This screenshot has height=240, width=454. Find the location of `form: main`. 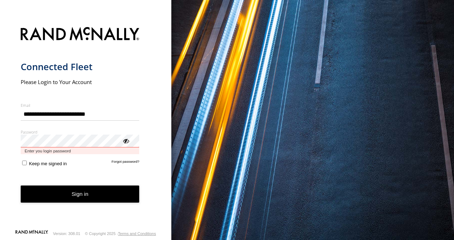

form: main is located at coordinates (86, 126).